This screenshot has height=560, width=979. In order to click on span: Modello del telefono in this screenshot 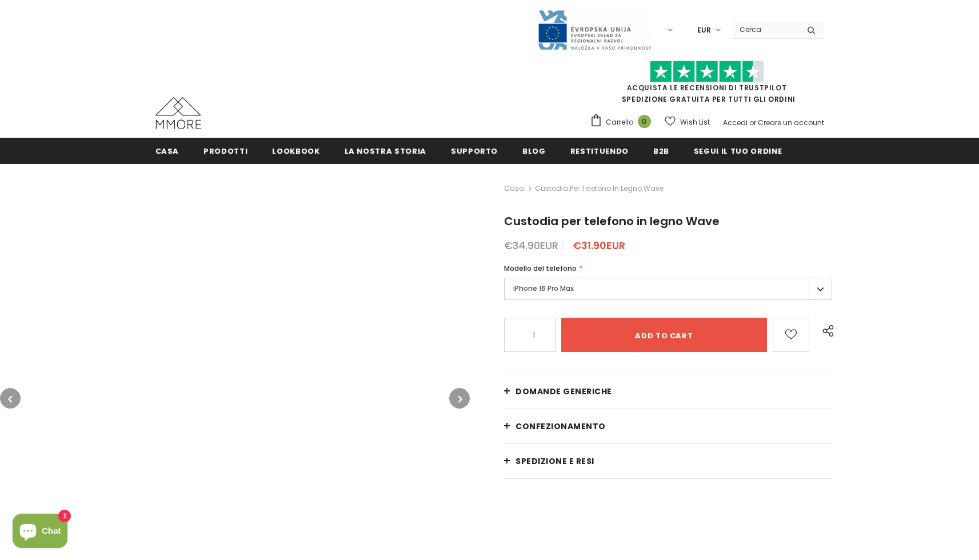, I will do `click(540, 268)`.